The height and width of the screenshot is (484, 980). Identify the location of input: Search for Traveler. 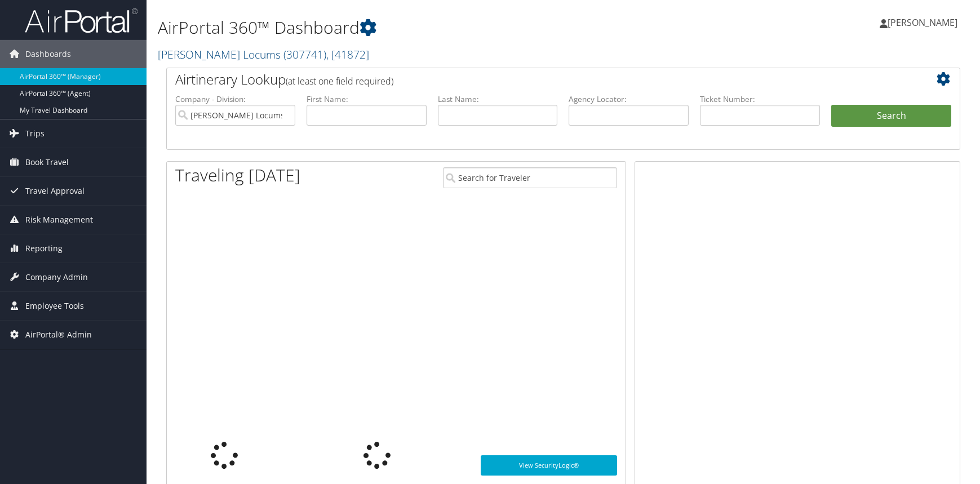
(530, 178).